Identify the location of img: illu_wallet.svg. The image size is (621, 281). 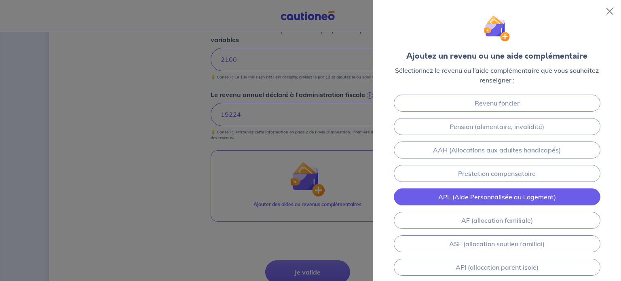
(497, 28).